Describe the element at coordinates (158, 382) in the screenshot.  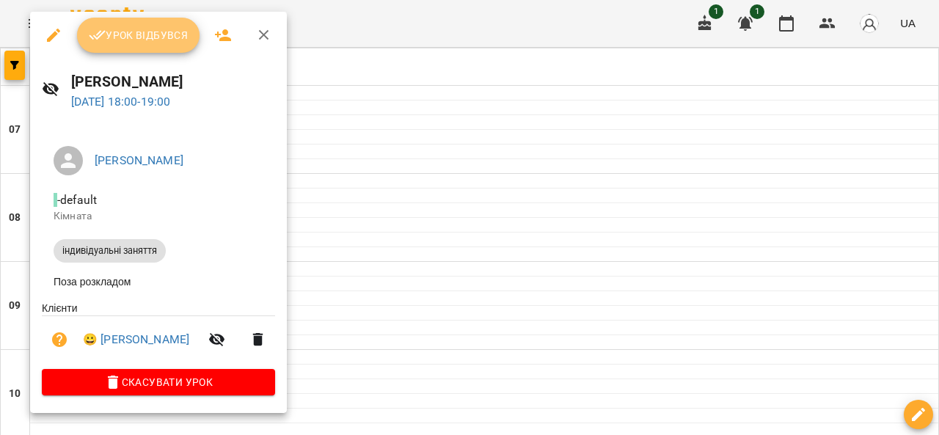
I see `button: Скасувати Урок` at that location.